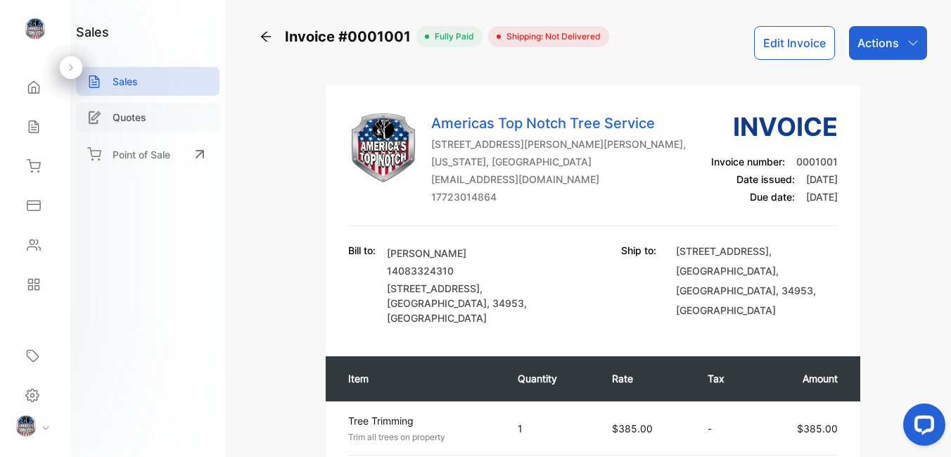 The image size is (951, 457). Describe the element at coordinates (141, 154) in the screenshot. I see `p: Point of Sale` at that location.